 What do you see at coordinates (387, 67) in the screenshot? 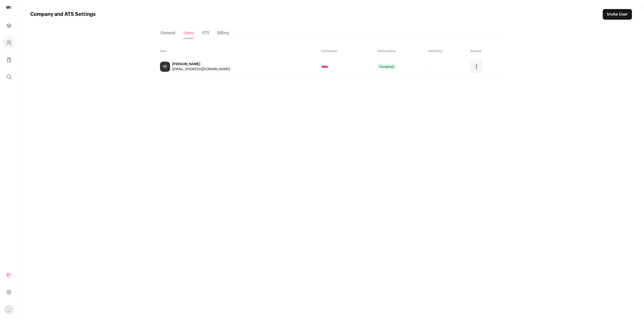
I see `span: Accepted` at bounding box center [387, 67].